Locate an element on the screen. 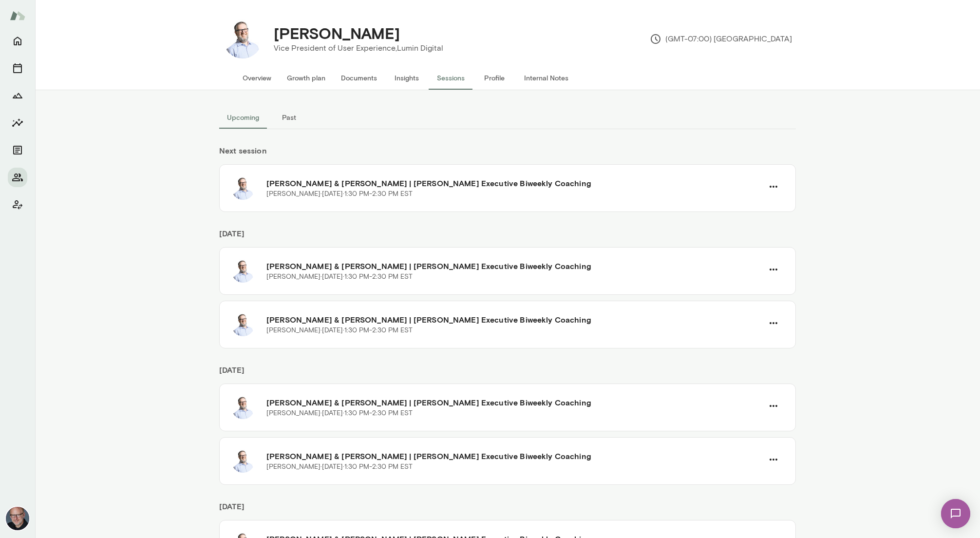 Image resolution: width=980 pixels, height=538 pixels. button: Client app is located at coordinates (17, 204).